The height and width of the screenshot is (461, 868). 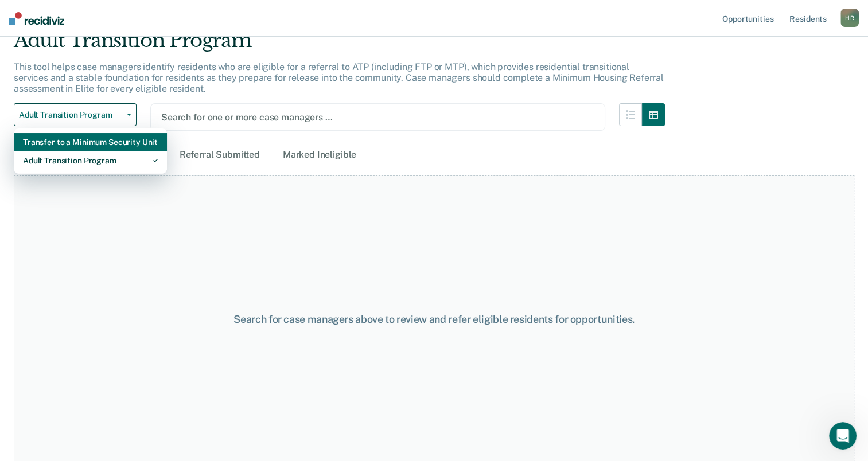 What do you see at coordinates (339, 78) in the screenshot?
I see `p: This tool helps case managers identify residents who are eligible for a referral to ATP (includin...` at bounding box center [339, 78].